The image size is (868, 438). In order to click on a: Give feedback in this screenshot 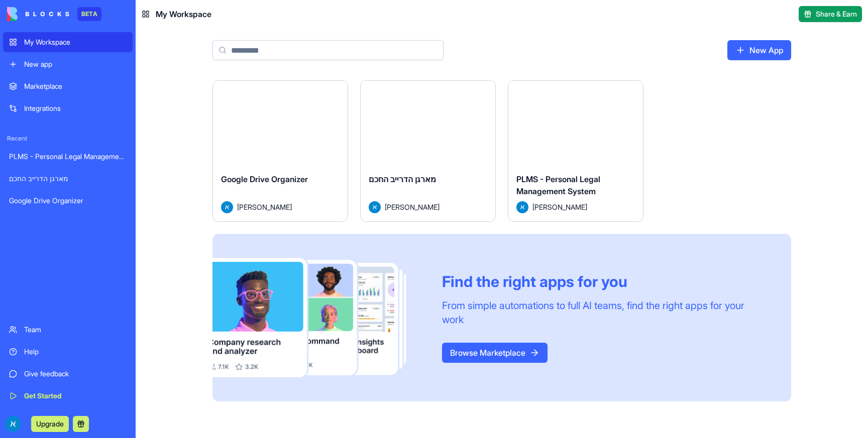, I will do `click(68, 374)`.